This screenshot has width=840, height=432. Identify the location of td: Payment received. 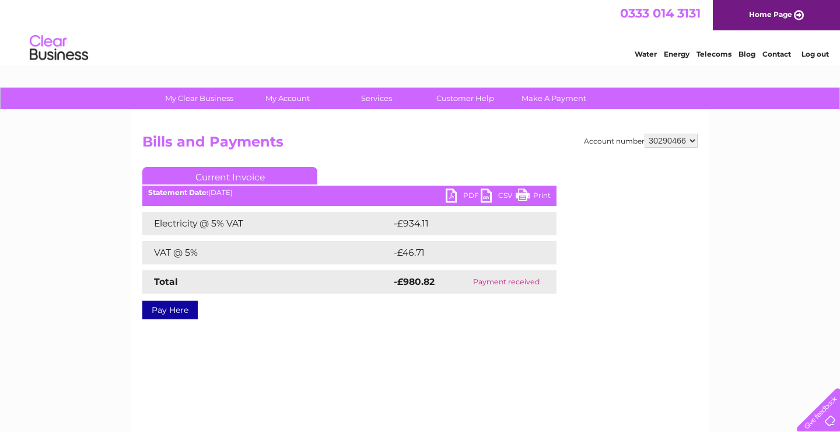
(506, 282).